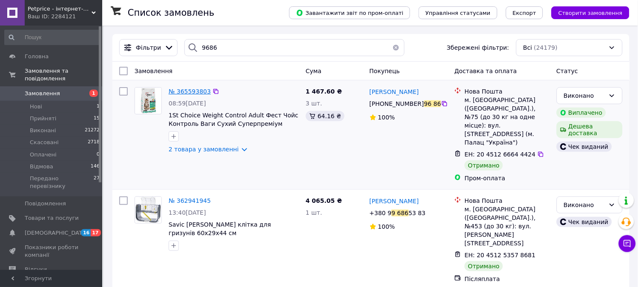  I want to click on div: Пром-оплата, so click(507, 178).